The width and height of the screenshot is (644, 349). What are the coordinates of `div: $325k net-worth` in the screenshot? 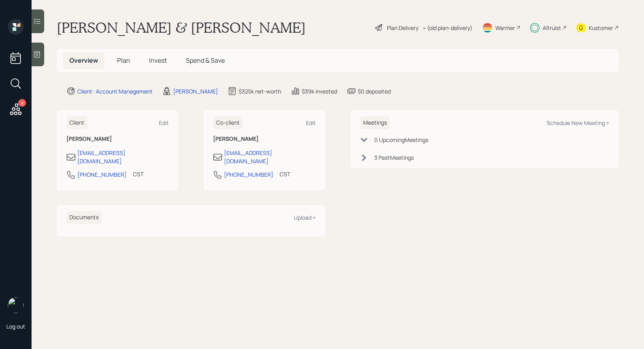 It's located at (260, 91).